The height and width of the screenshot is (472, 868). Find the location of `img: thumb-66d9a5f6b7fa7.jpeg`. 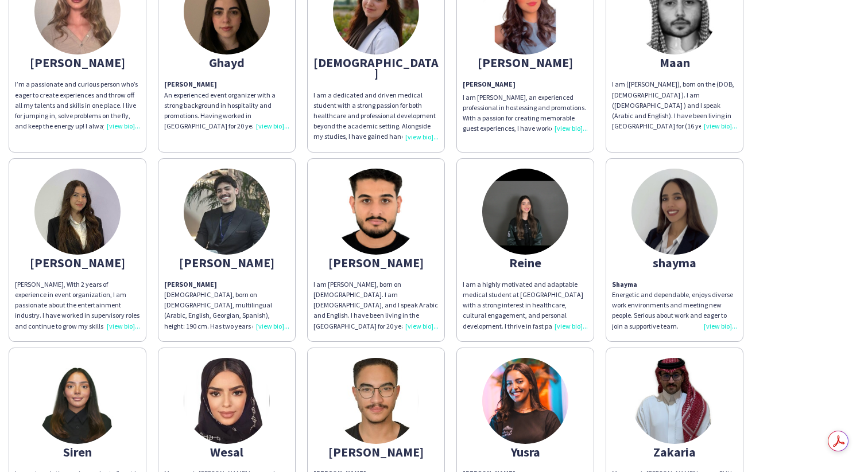

img: thumb-66d9a5f6b7fa7.jpeg is located at coordinates (227, 401).